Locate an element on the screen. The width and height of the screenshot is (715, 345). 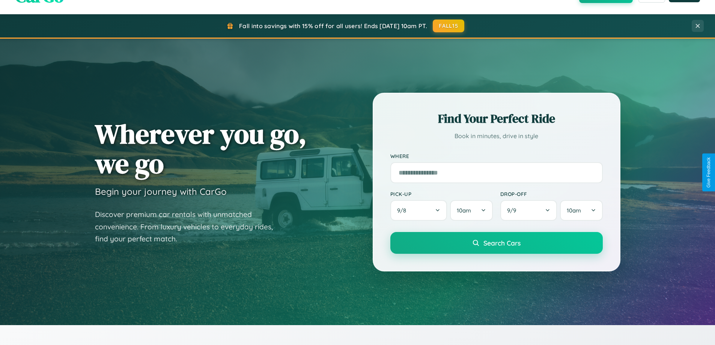
h1: Wherever you go, we go is located at coordinates (201, 149).